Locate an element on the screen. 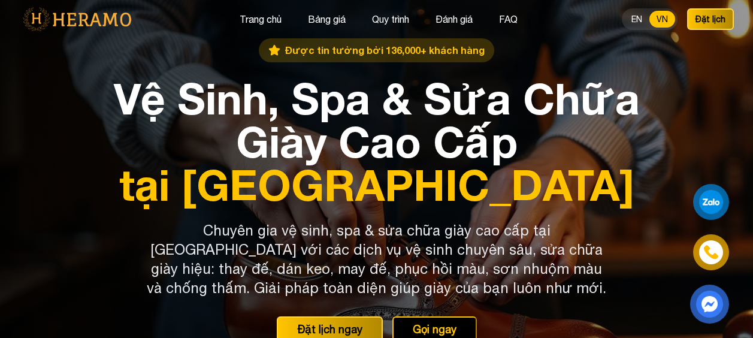  button: Bảng giá is located at coordinates (326, 19).